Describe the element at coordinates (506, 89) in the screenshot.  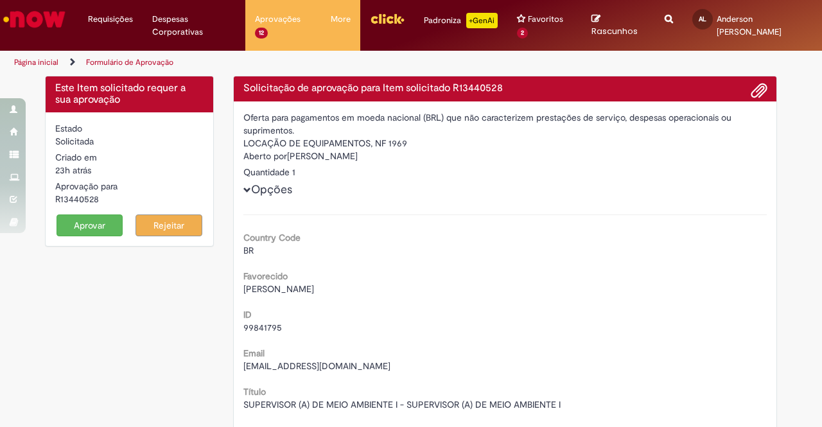
I see `h4: Solicitação de aprovação para Item solicitado R13440528` at that location.